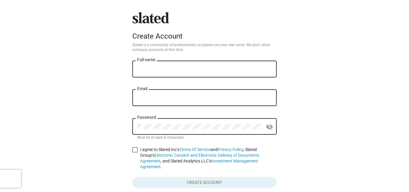 Image resolution: width=409 pixels, height=192 pixels. Describe the element at coordinates (205, 36) in the screenshot. I see `div: Create Account` at that location.